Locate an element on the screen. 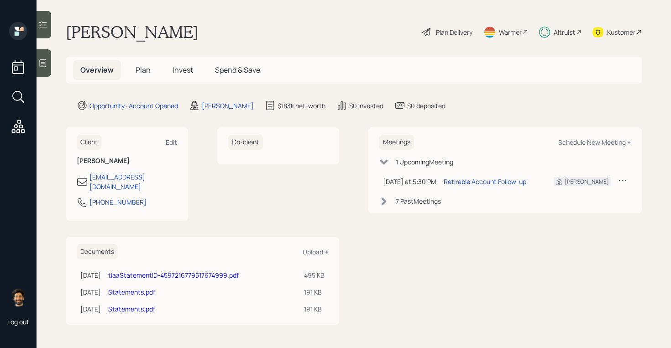 The width and height of the screenshot is (671, 348). h6: Co-client is located at coordinates (246, 142).